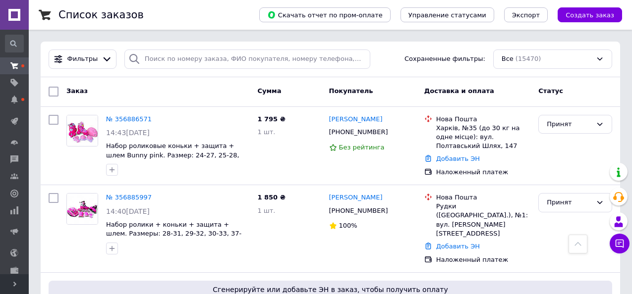 This screenshot has height=294, width=632. Describe the element at coordinates (483, 137) in the screenshot. I see `div: Харків, №35 (до 30 кг на одне місце): вул. Полтавський Шлях, 147` at that location.